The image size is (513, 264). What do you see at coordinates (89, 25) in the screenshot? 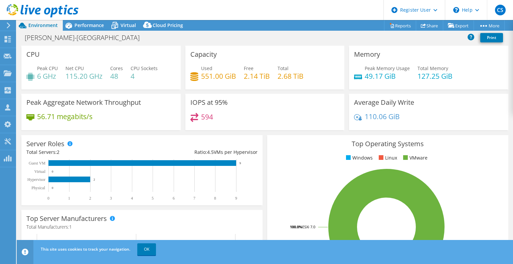
I see `span: Performance` at bounding box center [89, 25].